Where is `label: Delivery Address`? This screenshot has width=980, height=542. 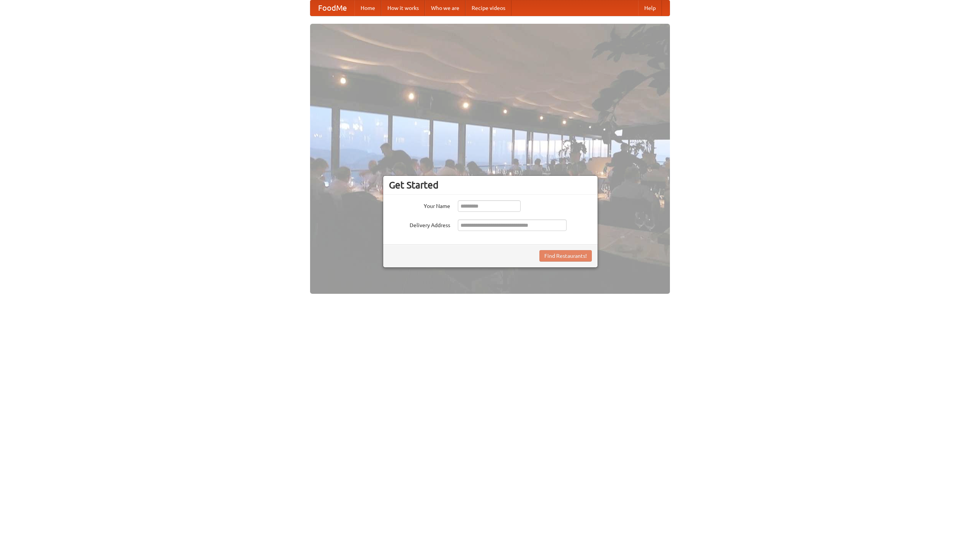 label: Delivery Address is located at coordinates (419, 224).